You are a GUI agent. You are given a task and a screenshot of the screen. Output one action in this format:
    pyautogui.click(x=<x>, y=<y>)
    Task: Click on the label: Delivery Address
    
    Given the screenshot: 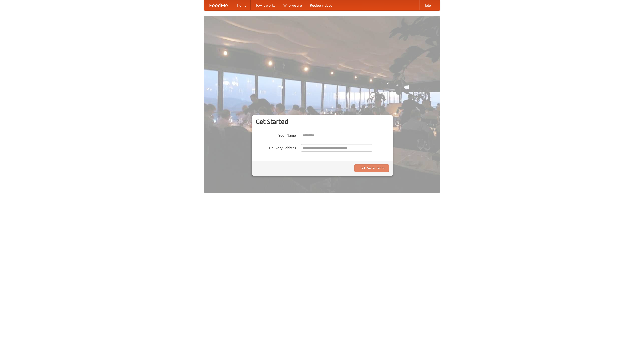 What is the action you would take?
    pyautogui.click(x=276, y=147)
    